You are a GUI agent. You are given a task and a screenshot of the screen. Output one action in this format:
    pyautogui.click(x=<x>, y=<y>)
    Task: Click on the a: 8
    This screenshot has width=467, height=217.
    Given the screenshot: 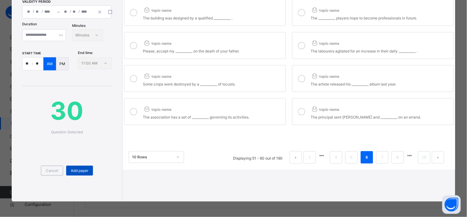 What is the action you would take?
    pyautogui.click(x=398, y=157)
    